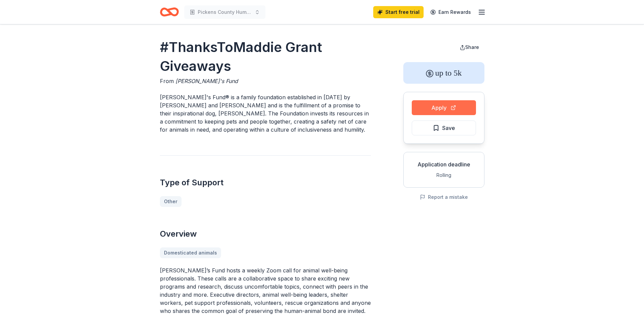 The height and width of the screenshot is (319, 644). I want to click on button: Save, so click(444, 128).